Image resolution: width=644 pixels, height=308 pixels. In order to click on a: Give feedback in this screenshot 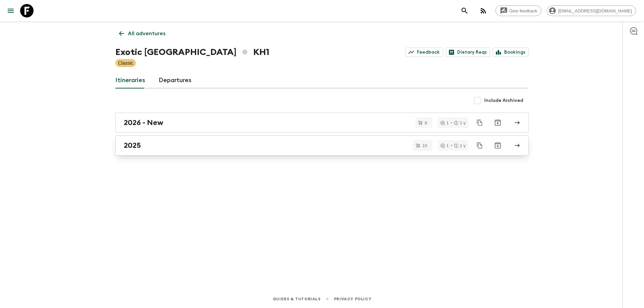, I will do `click(518, 11)`.